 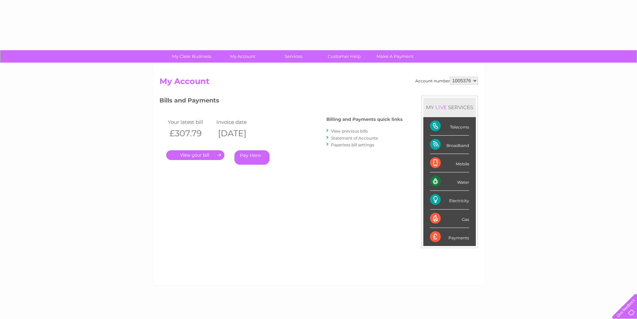 What do you see at coordinates (449, 144) in the screenshot?
I see `div: Broadband` at bounding box center [449, 144].